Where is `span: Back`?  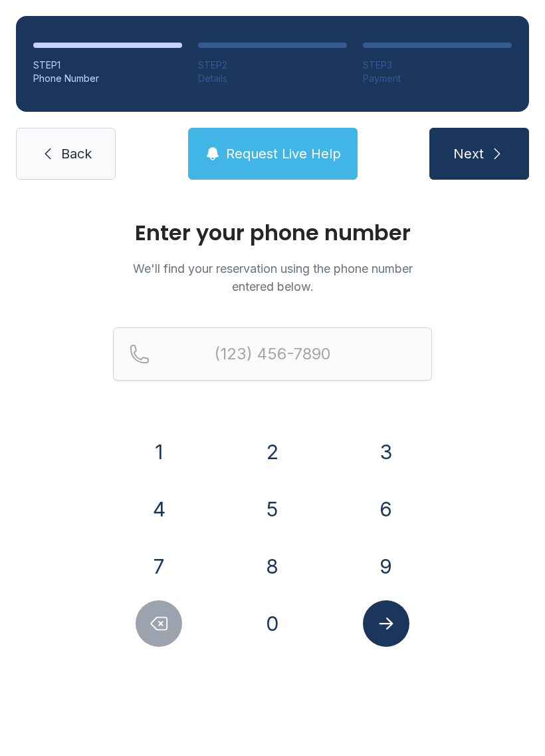
span: Back is located at coordinates (77, 154).